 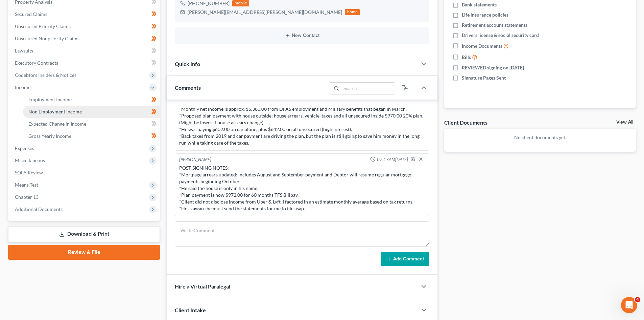 What do you see at coordinates (540, 138) in the screenshot?
I see `p: No client documents yet.` at bounding box center [540, 138].